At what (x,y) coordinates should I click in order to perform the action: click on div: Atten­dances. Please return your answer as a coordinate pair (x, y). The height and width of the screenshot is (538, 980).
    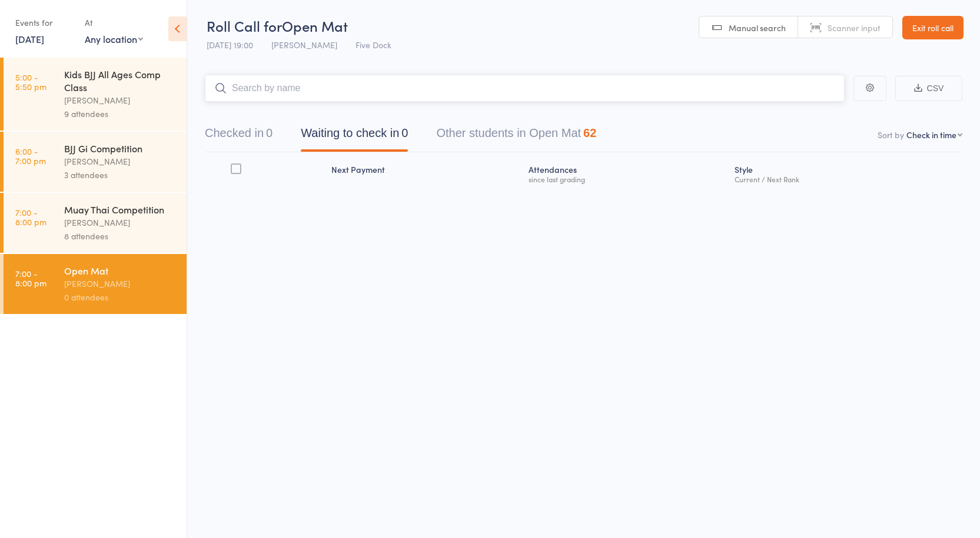
    Looking at the image, I should click on (626, 173).